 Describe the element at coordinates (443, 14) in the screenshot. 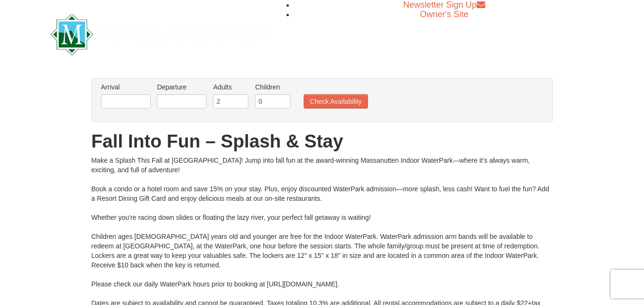

I see `a: Owner's Site` at that location.